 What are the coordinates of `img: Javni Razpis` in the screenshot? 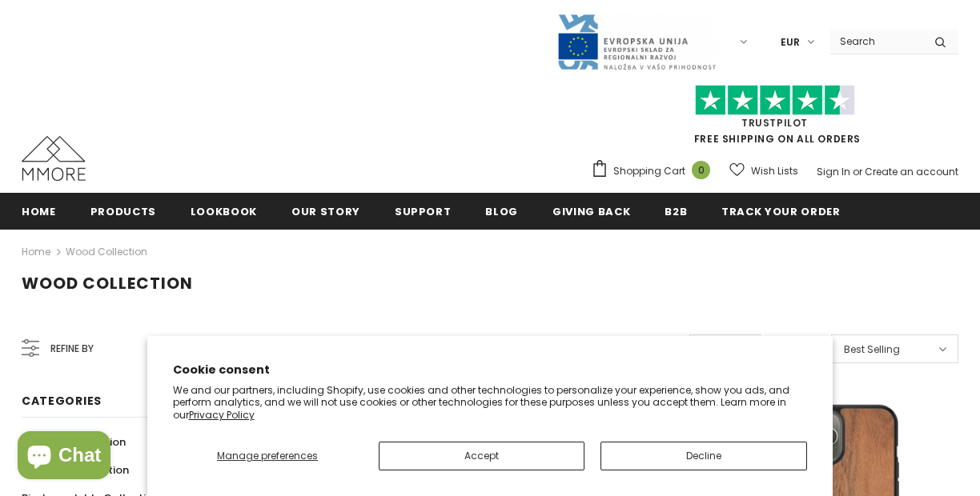 It's located at (636, 42).